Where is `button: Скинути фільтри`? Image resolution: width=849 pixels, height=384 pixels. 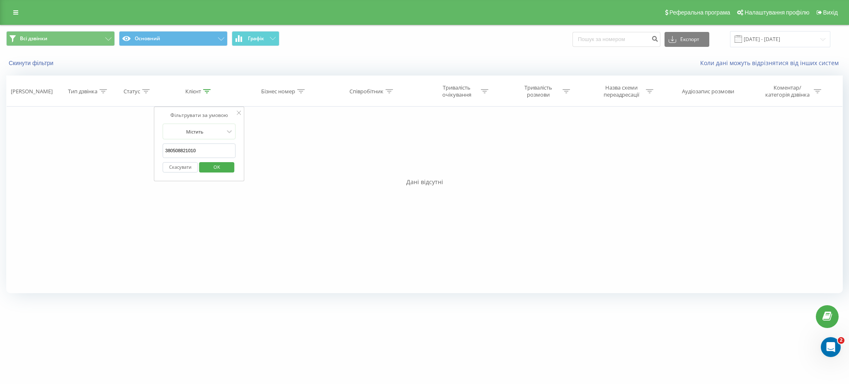
button: Скинути фільтри is located at coordinates (32, 63).